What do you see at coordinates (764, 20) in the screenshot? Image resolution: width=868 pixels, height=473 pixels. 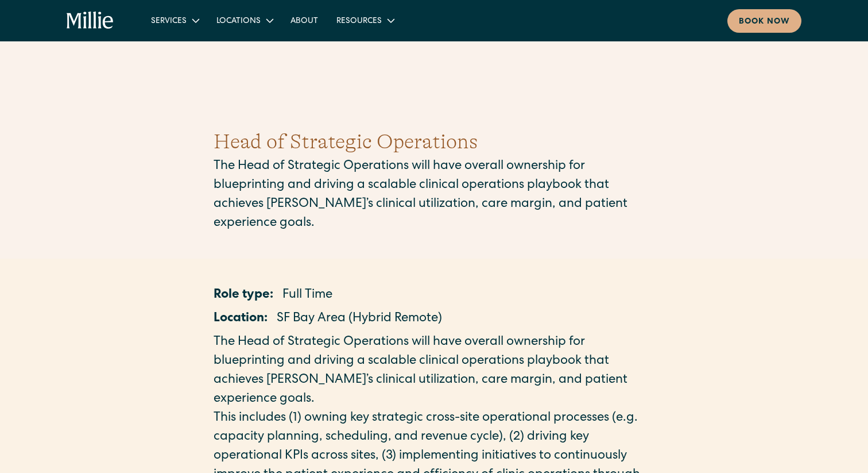 I see `a: Book now` at bounding box center [764, 20].